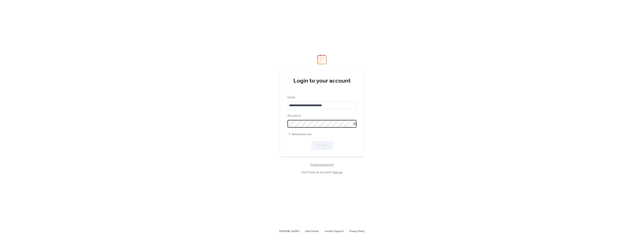  Describe the element at coordinates (357, 232) in the screenshot. I see `span: Privacy Policy` at that location.